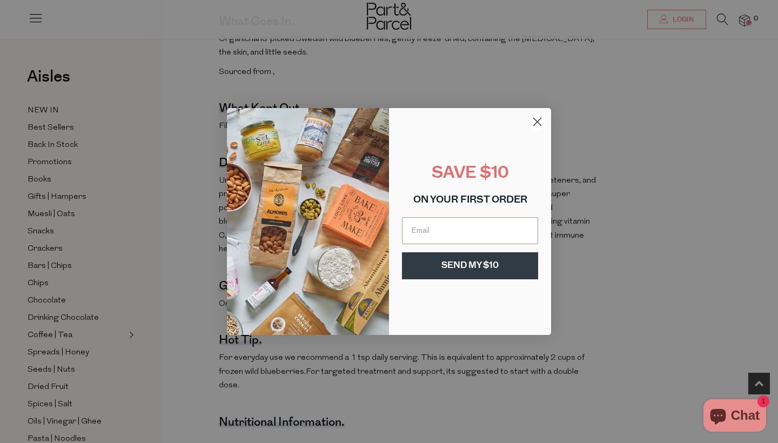  What do you see at coordinates (470, 266) in the screenshot?
I see `button: SEND MY $10` at bounding box center [470, 266].